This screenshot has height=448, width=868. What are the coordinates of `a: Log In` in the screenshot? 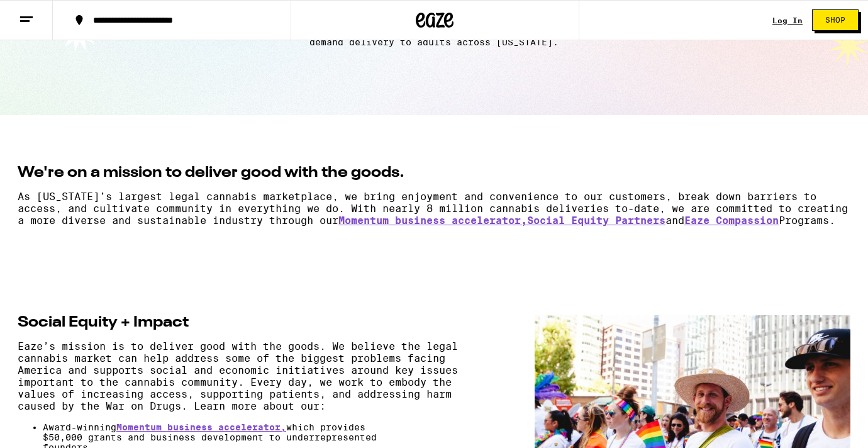 It's located at (787, 20).